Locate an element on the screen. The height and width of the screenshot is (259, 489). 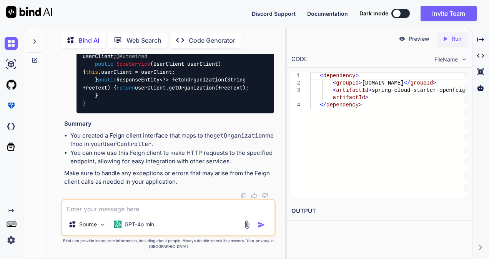
span: FileName is located at coordinates (446, 60).